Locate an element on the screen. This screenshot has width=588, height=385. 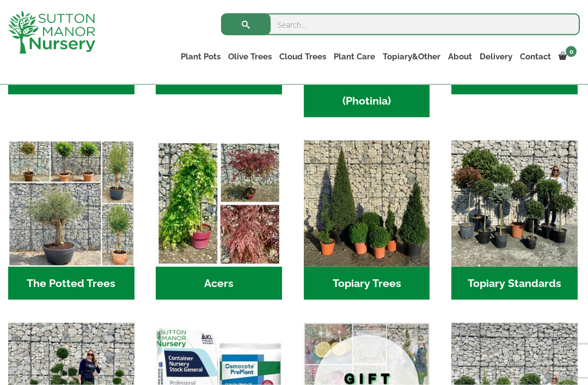
a: Contact is located at coordinates (536, 57).